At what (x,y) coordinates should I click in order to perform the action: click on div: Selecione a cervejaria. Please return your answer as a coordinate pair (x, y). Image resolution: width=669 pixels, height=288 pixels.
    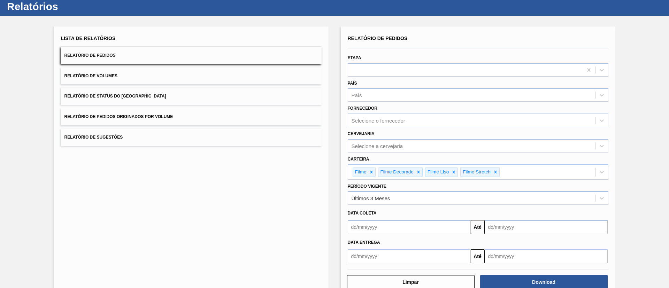
    Looking at the image, I should click on (377, 146).